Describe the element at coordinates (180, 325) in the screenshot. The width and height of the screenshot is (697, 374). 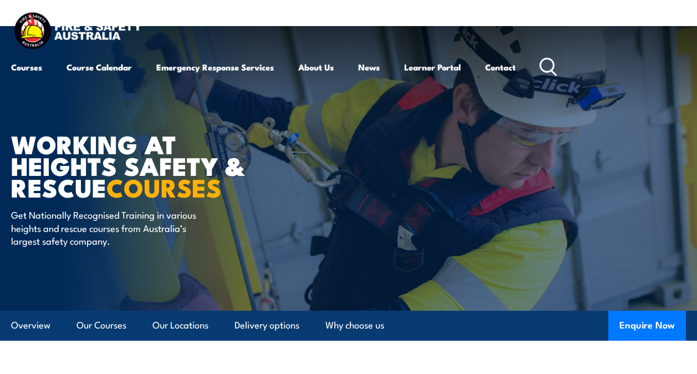
I see `a: Our Locations` at that location.